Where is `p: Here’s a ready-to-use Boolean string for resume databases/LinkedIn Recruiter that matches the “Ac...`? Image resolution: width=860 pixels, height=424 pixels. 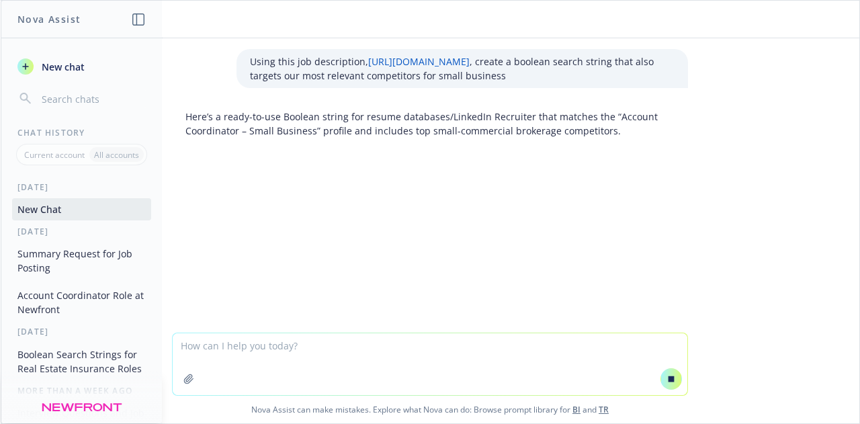 p: Here’s a ready-to-use Boolean string for resume databases/LinkedIn Recruiter that matches the “Ac... is located at coordinates (430, 124).